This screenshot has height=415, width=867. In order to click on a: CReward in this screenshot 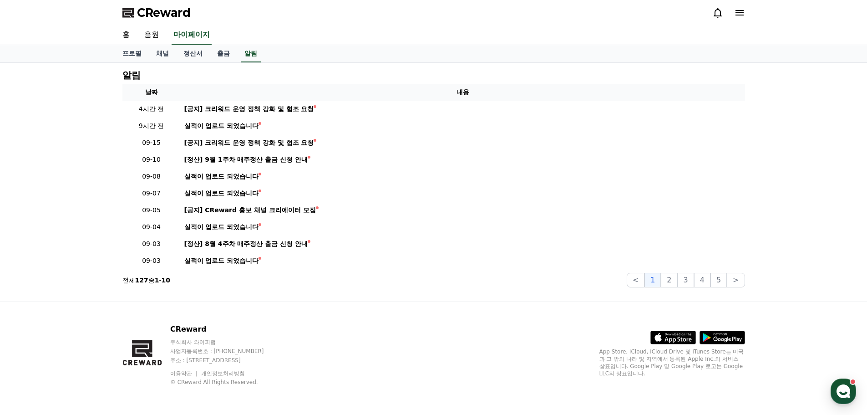, I will do `click(157, 13)`.